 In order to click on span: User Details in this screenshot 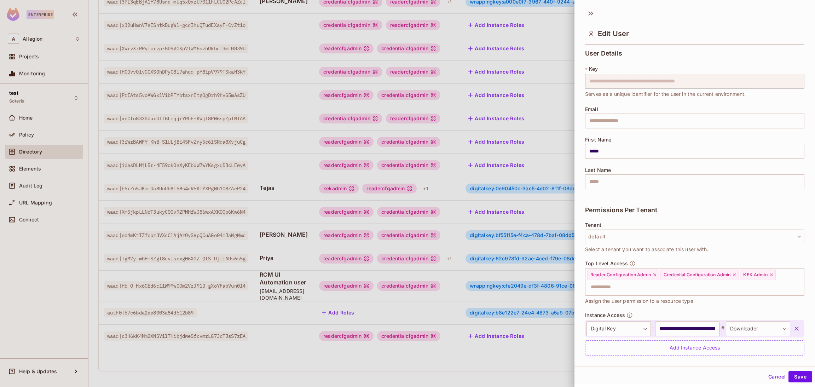, I will do `click(604, 53)`.